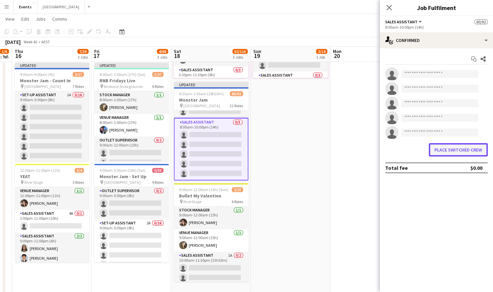  Describe the element at coordinates (52, 81) in the screenshot. I see `h3: Monster Jam - Count In` at that location.